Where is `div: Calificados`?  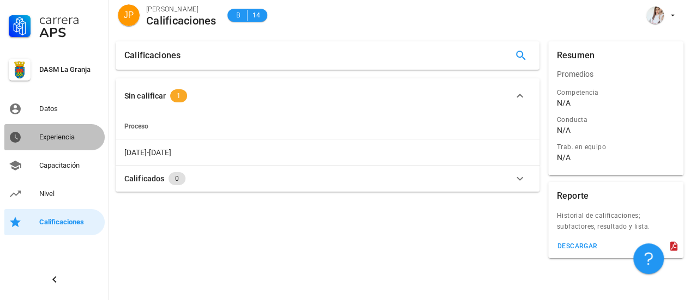
div: Calificados is located at coordinates (144, 179).